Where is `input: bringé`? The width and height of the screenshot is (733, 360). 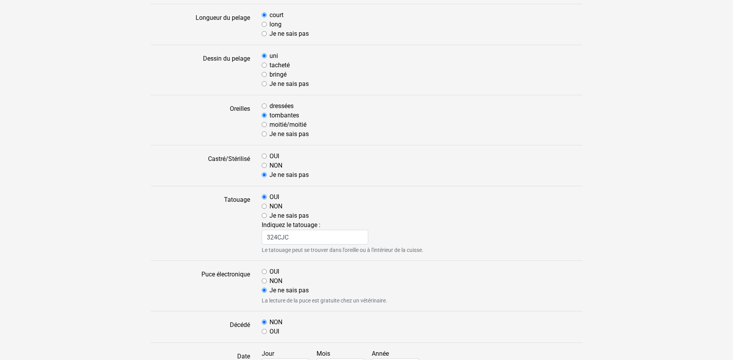 input: bringé is located at coordinates (264, 74).